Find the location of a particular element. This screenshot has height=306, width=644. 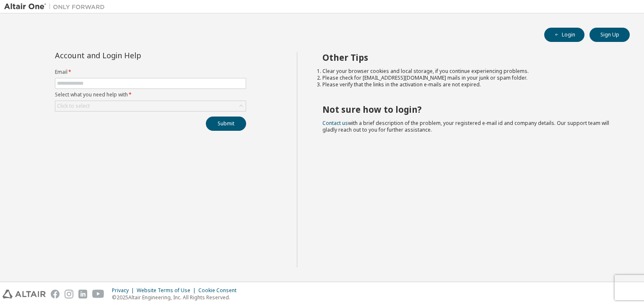

img: youtube.svg is located at coordinates (98, 294).